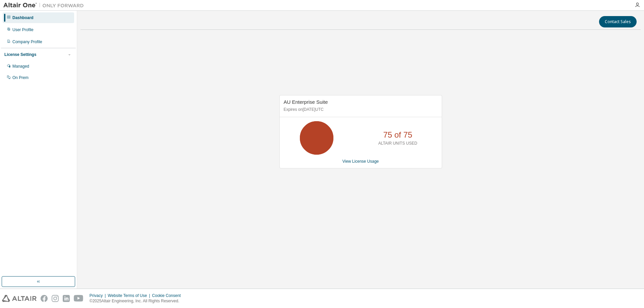 This screenshot has width=644, height=308. I want to click on div: Company Profile, so click(27, 42).